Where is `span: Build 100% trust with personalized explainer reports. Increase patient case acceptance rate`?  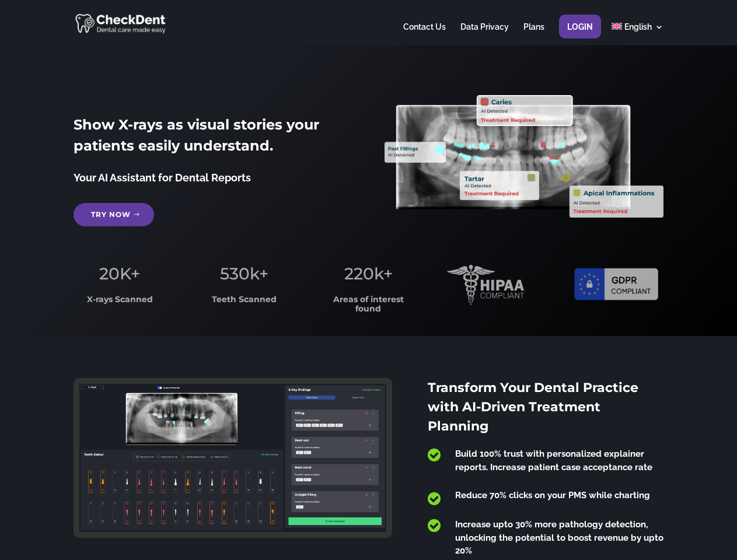 span: Build 100% trust with personalized explainer reports. Increase patient case acceptance rate is located at coordinates (553, 460).